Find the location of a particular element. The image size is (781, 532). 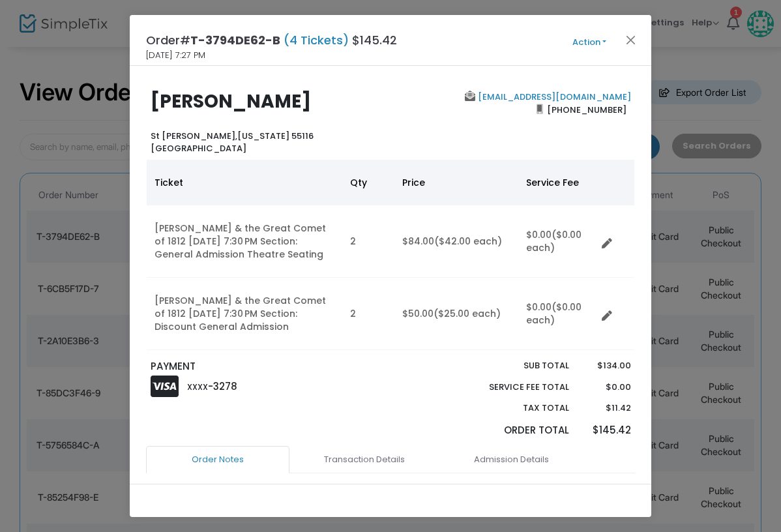

p: $11.42 is located at coordinates (606, 408).